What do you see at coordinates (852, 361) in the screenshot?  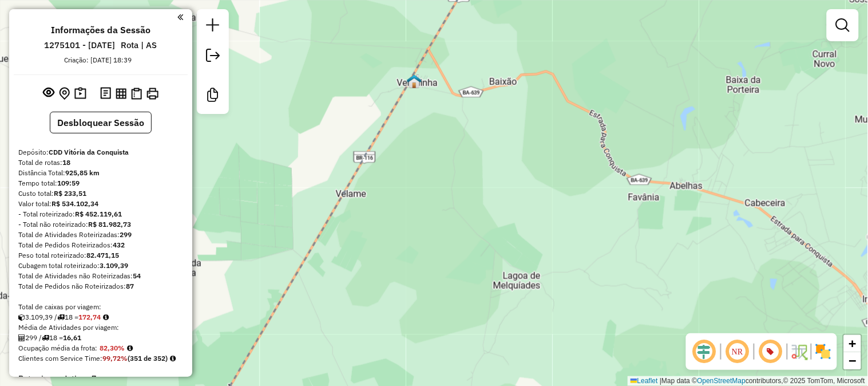 I see `a: Zoom out` at bounding box center [852, 361].